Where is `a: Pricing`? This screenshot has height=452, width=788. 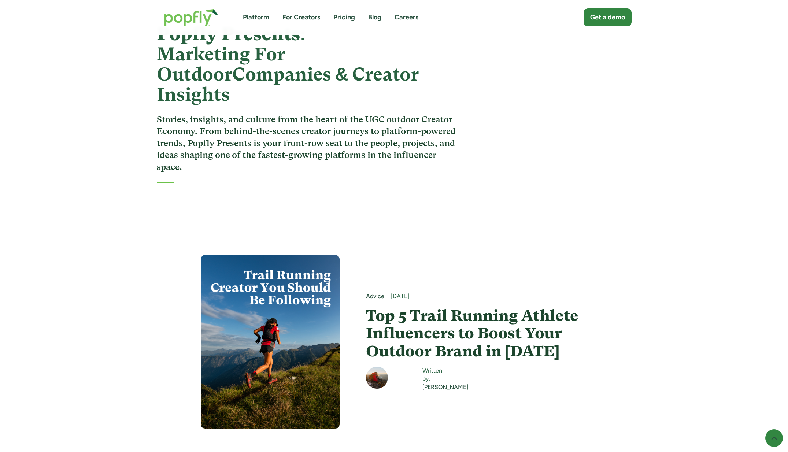 a: Pricing is located at coordinates (344, 17).